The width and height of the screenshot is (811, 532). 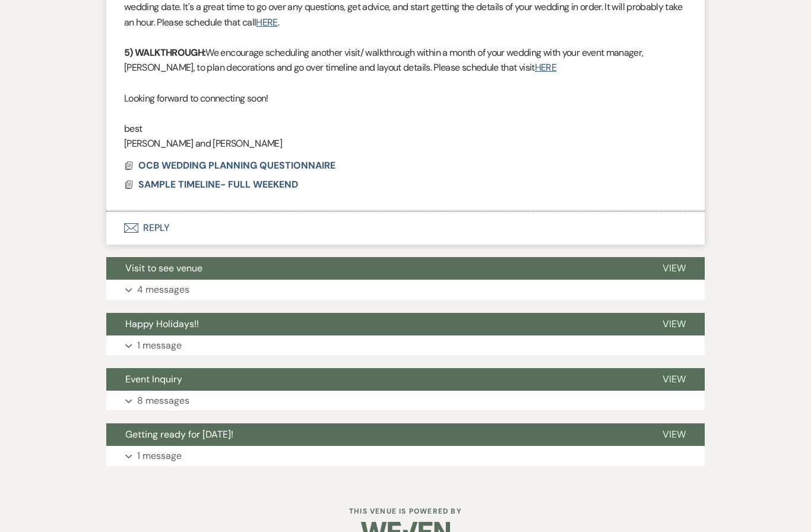 I want to click on button: SAMPLE TIMELINE- FULL WEEKEND, so click(x=219, y=184).